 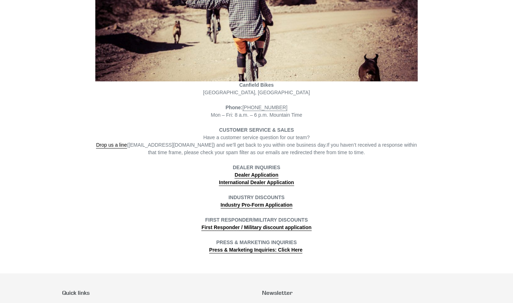 What do you see at coordinates (256, 183) in the screenshot?
I see `a: International Dealer Application` at bounding box center [256, 183].